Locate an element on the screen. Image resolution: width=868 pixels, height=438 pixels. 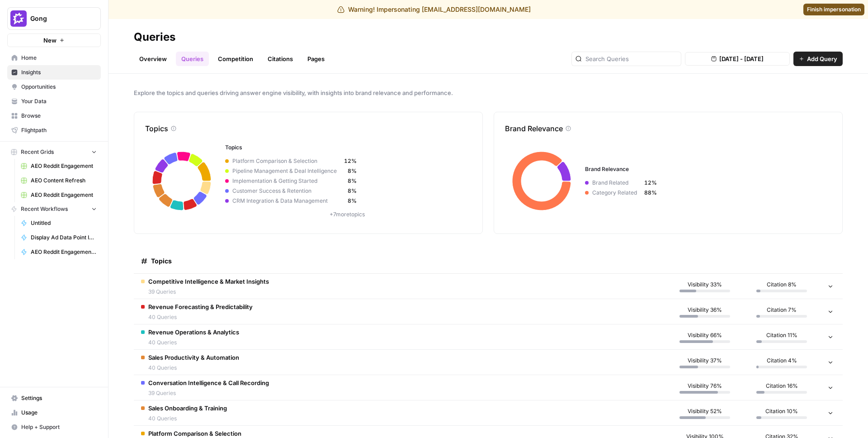
span: Implementation & Getting Started is located at coordinates (286, 181).